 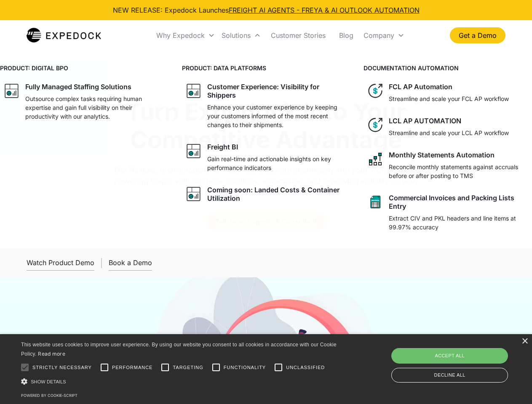 I want to click on a: Blog, so click(x=346, y=35).